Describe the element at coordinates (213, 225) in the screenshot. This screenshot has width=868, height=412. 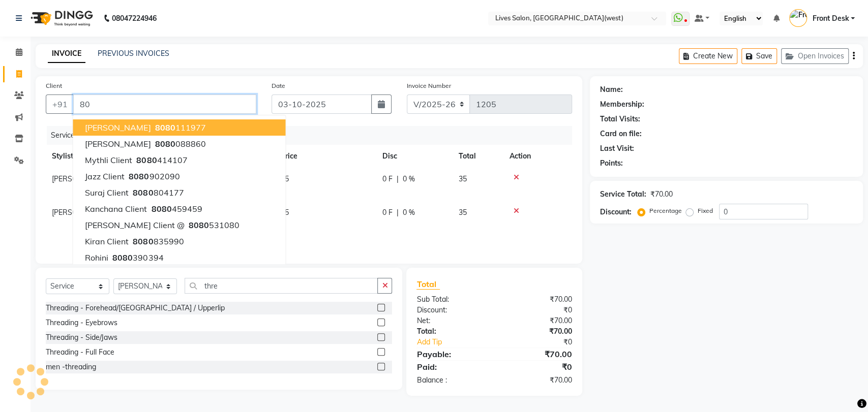
I see `ngb-highlight: 531080` at that location.